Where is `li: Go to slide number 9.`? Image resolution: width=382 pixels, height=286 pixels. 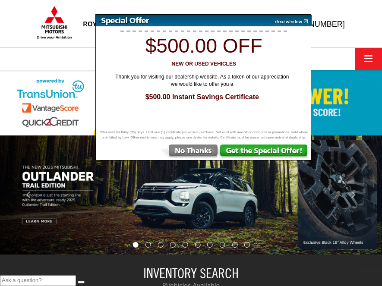 li: Go to slide number 9. is located at coordinates (235, 245).